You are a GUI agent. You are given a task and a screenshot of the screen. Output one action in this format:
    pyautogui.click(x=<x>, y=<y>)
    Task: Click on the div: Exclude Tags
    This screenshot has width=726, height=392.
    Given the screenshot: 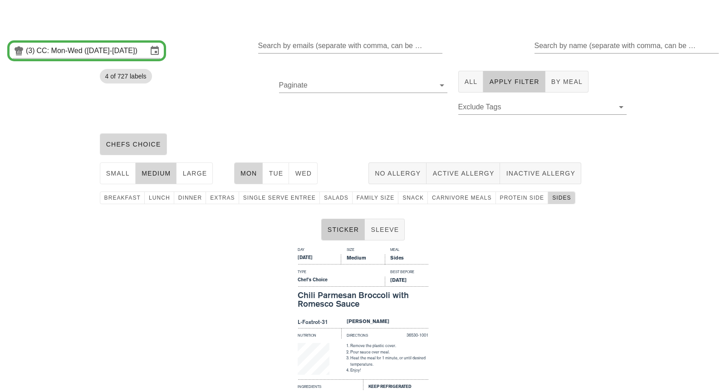 What is the action you would take?
    pyautogui.click(x=542, y=107)
    